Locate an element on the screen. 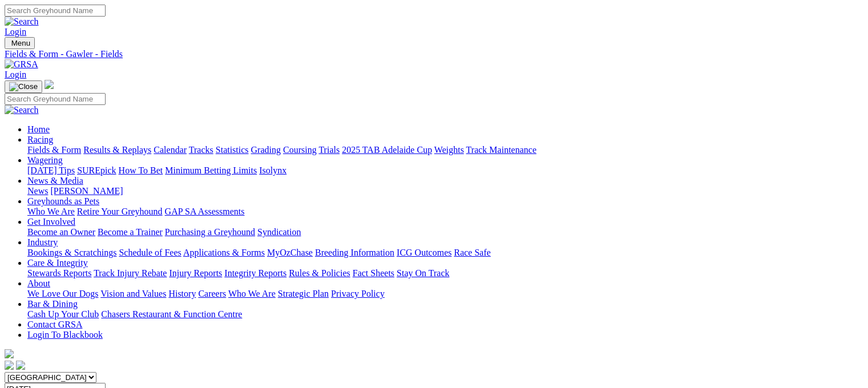  a: How To Bet is located at coordinates (141, 170).